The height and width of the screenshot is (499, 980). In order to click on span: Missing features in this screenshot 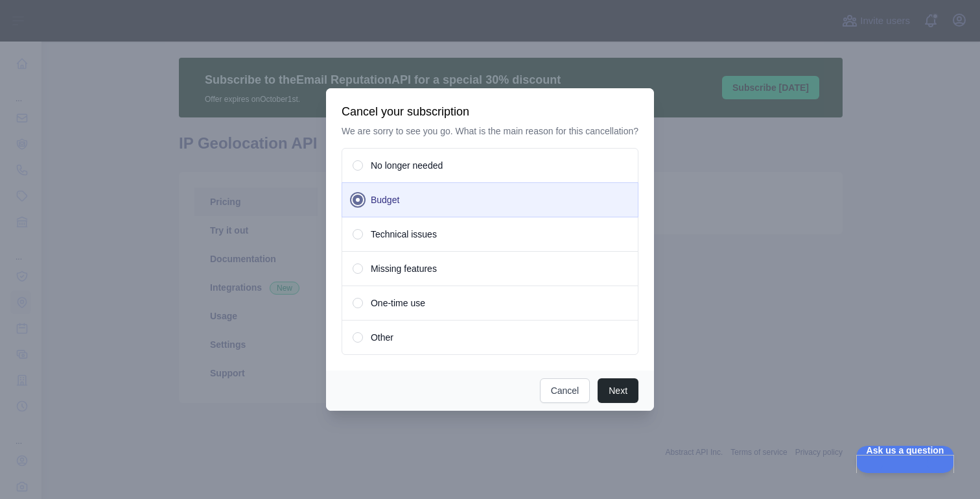, I will do `click(404, 269)`.